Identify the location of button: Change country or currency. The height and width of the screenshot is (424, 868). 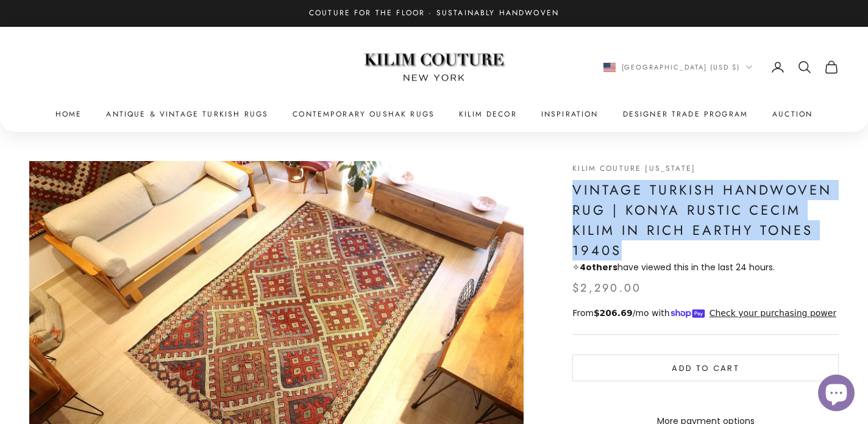
(678, 67).